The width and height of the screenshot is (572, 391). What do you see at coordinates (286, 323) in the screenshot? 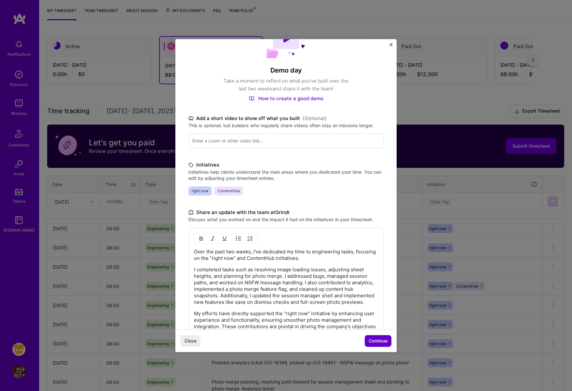
I see `p: My efforts have directly supported the "right now" initiative by enhancing user experience and fu...` at bounding box center [286, 323].